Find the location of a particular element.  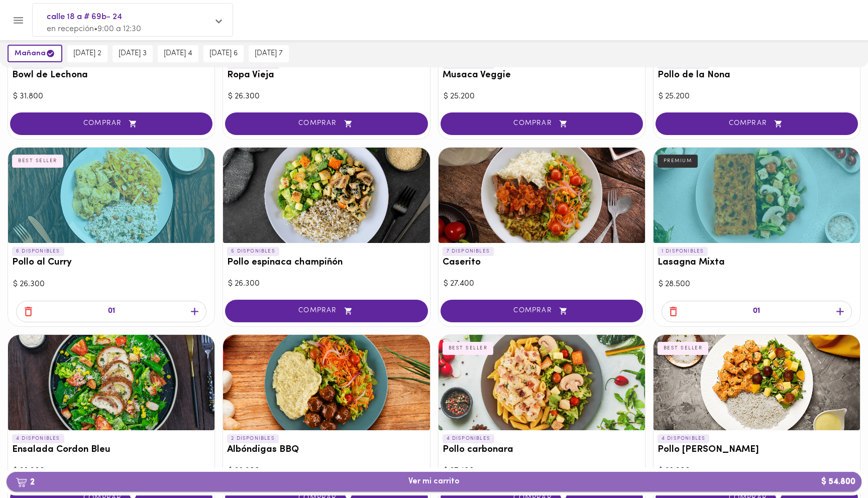

div: $ 28.500 is located at coordinates (757, 284).